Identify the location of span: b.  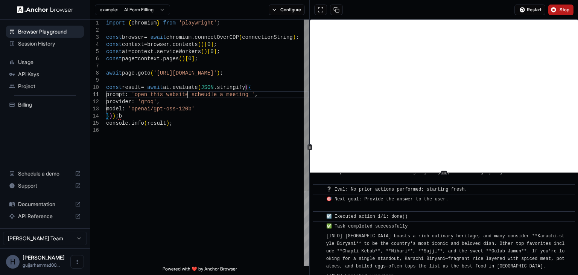
(120, 116).